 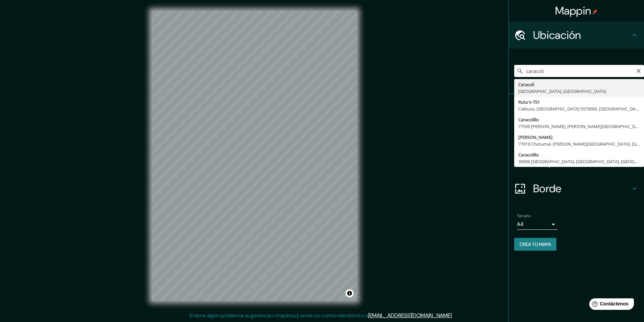 What do you see at coordinates (576, 35) in the screenshot?
I see `div: Ubicación` at bounding box center [576, 35].